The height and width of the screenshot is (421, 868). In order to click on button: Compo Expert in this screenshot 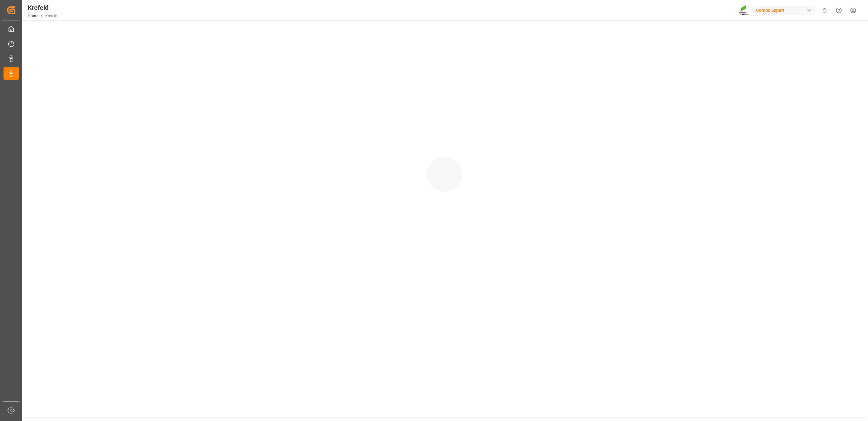, I will do `click(786, 11)`.